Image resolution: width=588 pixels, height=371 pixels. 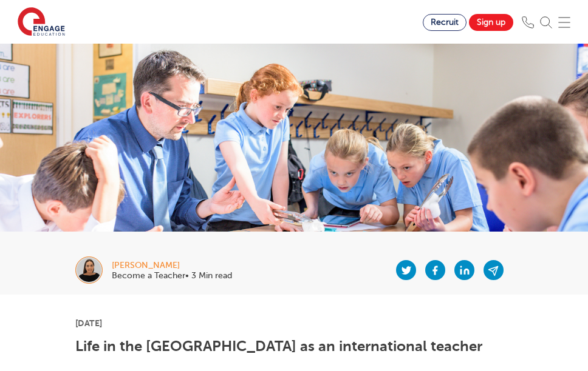 What do you see at coordinates (445, 22) in the screenshot?
I see `span: Recruit` at bounding box center [445, 22].